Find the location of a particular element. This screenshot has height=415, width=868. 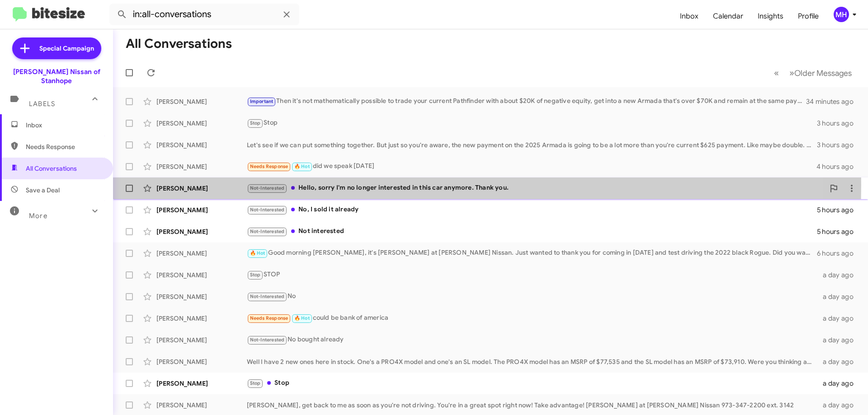

span: Important is located at coordinates (262, 101).